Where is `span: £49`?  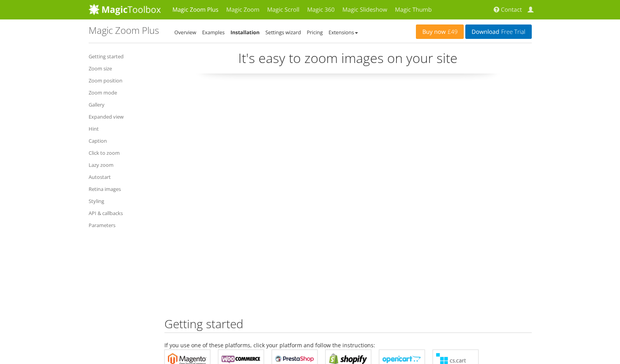
span: £49 is located at coordinates (452, 32).